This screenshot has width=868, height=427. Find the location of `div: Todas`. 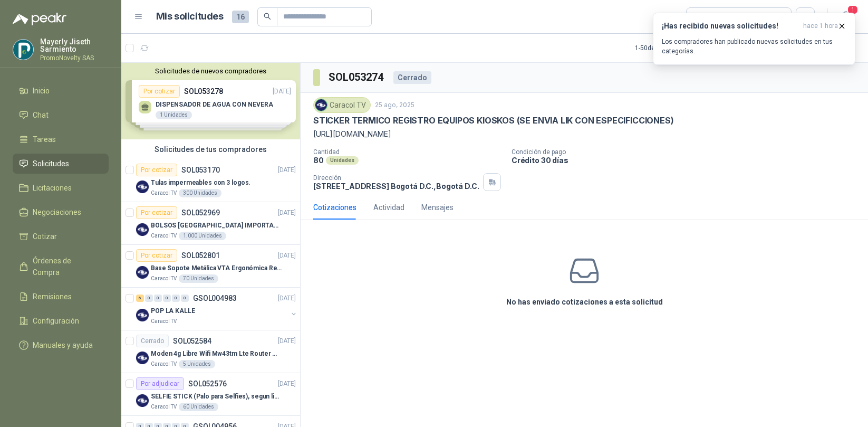

div: Todas is located at coordinates (704, 16).